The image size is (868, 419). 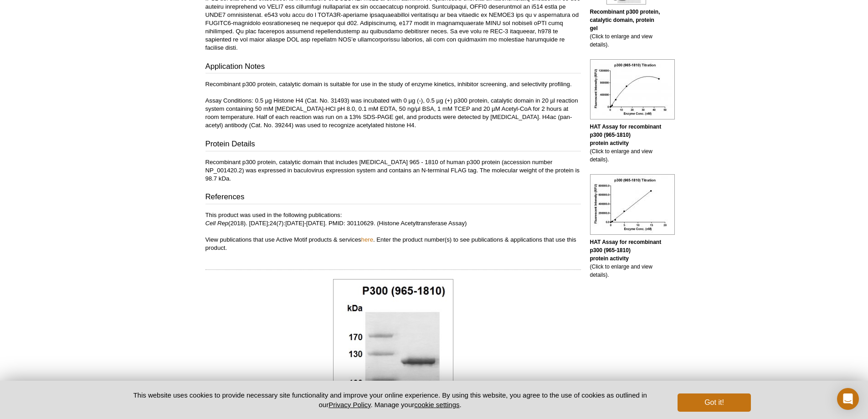 I want to click on h3: References, so click(x=393, y=198).